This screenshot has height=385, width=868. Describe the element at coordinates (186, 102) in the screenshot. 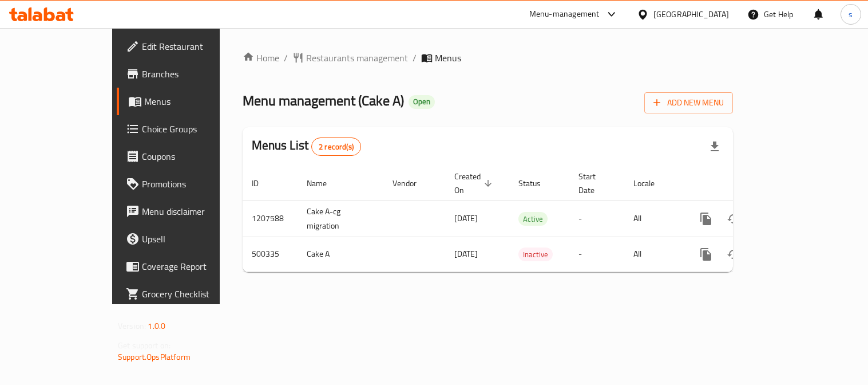

I see `a: Menus` at that location.